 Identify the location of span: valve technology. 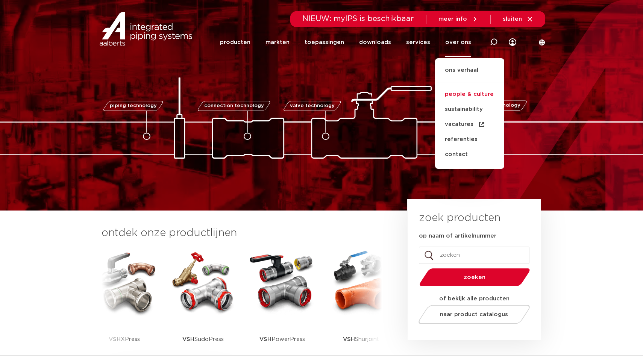
(312, 106).